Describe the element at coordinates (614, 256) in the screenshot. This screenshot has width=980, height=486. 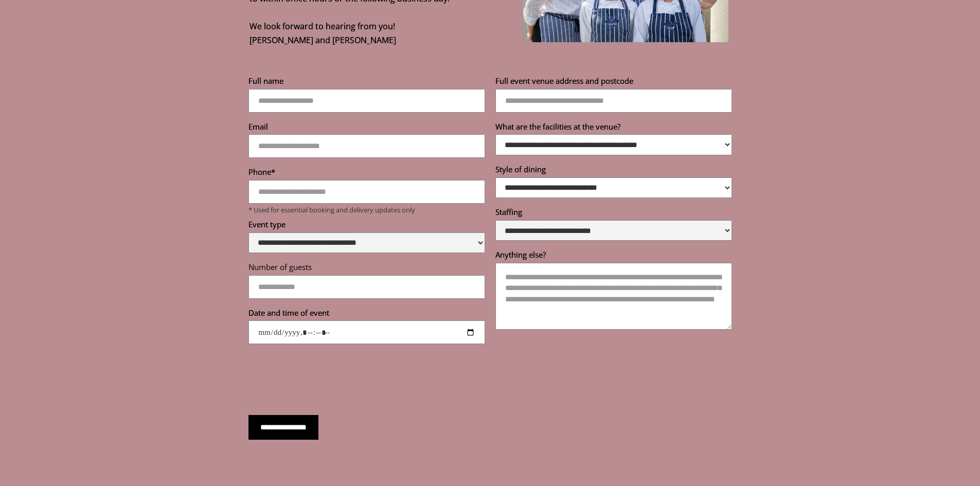
I see `label: Anything else?` at that location.